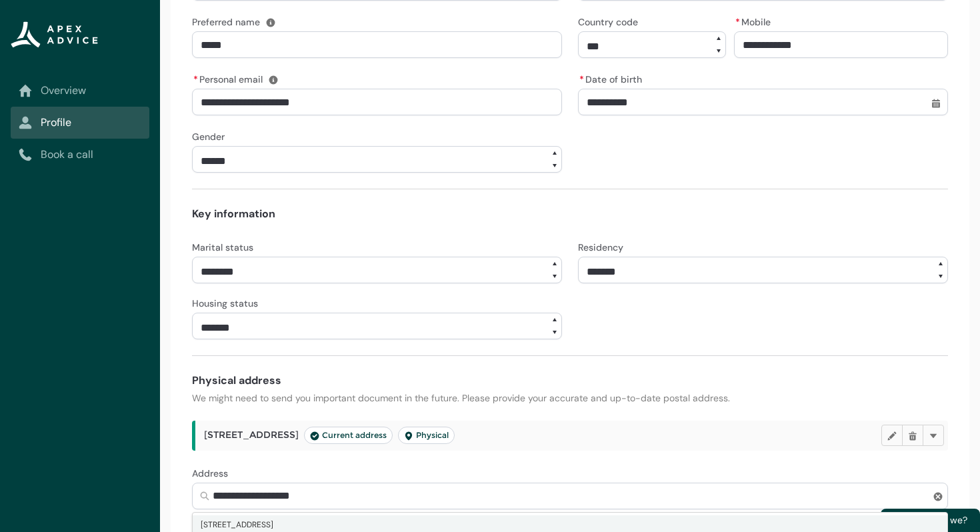 This screenshot has height=532, width=980. What do you see at coordinates (612, 78) in the screenshot?
I see `label: Date of birth` at bounding box center [612, 78].